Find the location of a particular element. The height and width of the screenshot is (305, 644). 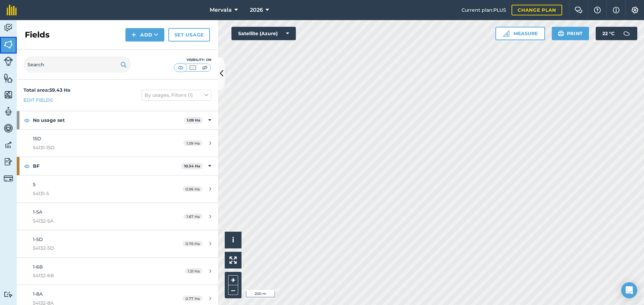

span: 2026 is located at coordinates (256, 10).